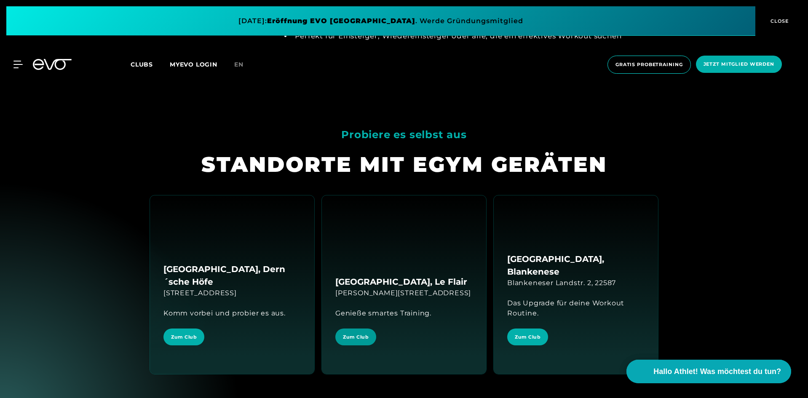  I want to click on span: en, so click(239, 64).